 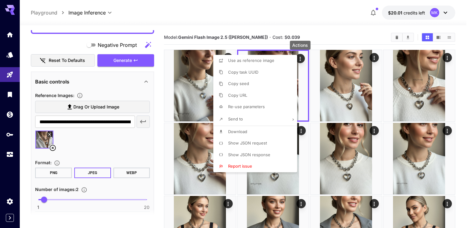 What do you see at coordinates (239, 84) in the screenshot?
I see `span: Copy seed` at bounding box center [239, 84].